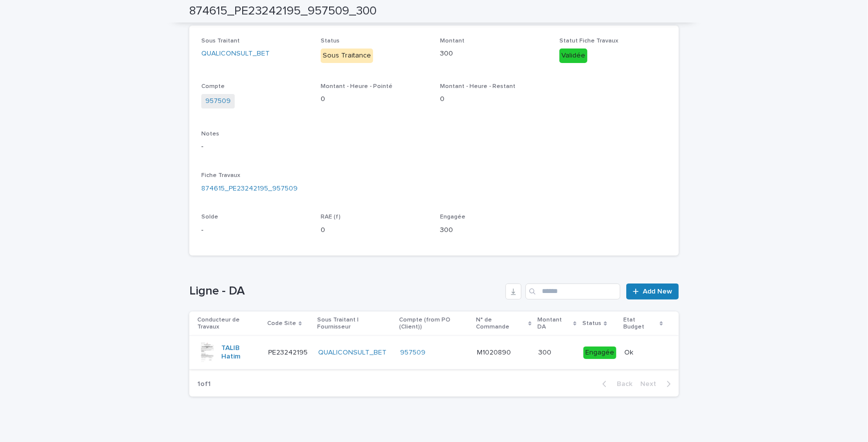  Describe the element at coordinates (640, 323) in the screenshot. I see `p: Etat Budget` at that location.